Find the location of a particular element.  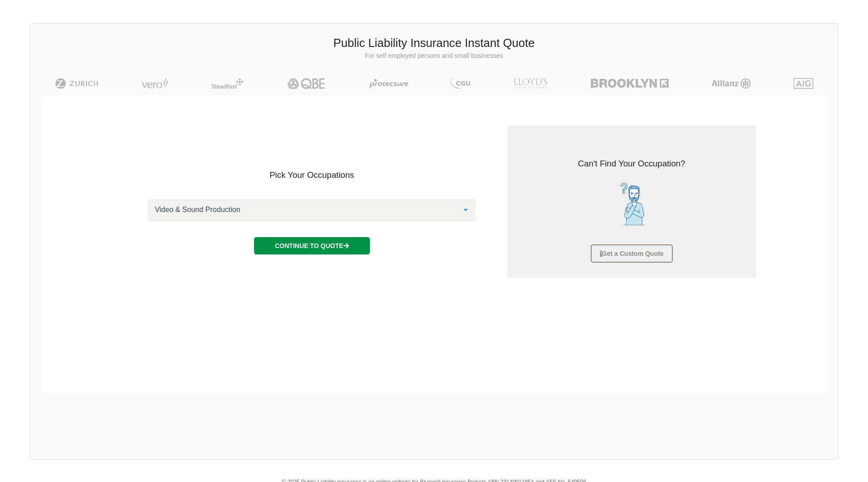

img: Allianz | Public Liability Insurance is located at coordinates (731, 84).